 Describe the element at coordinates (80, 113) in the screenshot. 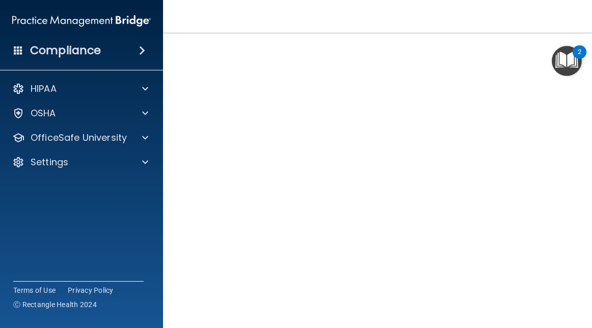

I see `a: OSHA` at that location.